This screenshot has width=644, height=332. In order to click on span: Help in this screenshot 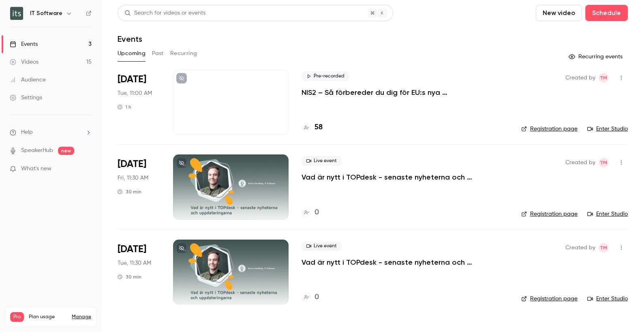, I will do `click(26, 132)`.